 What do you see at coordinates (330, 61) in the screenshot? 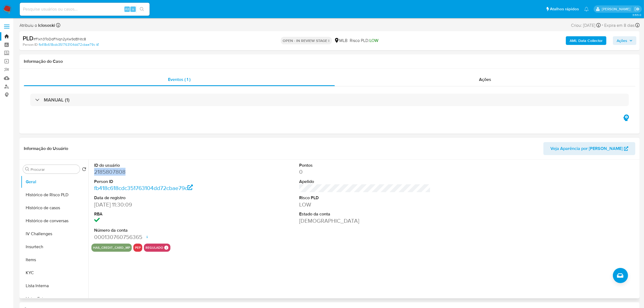
I see `h1: Informação do Caso` at bounding box center [330, 61].